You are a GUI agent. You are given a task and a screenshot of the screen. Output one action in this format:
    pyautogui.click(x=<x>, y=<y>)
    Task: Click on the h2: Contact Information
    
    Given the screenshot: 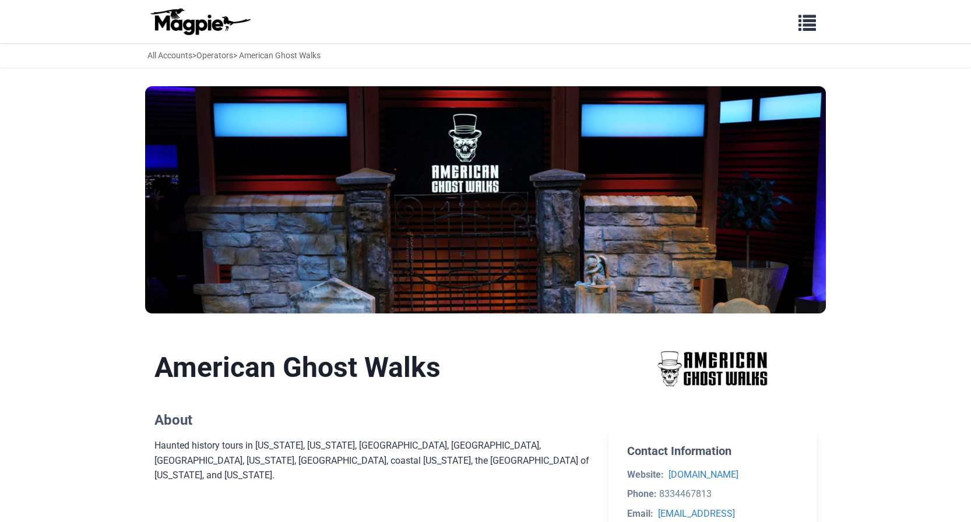 What is the action you would take?
    pyautogui.click(x=712, y=451)
    